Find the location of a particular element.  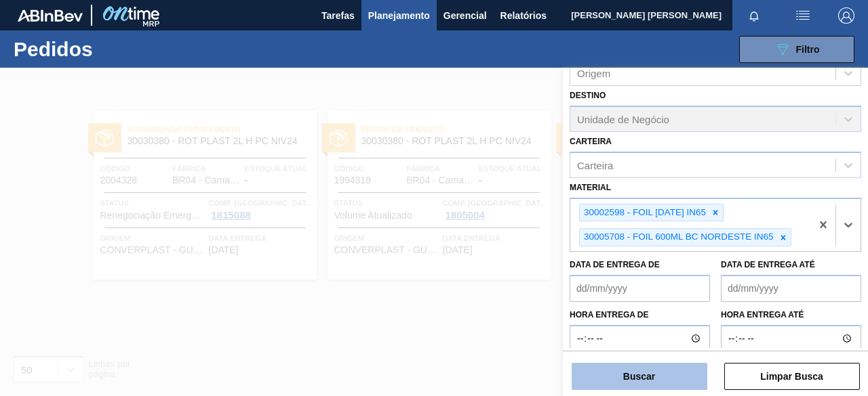

label: Data de Entrega até is located at coordinates (768, 265).